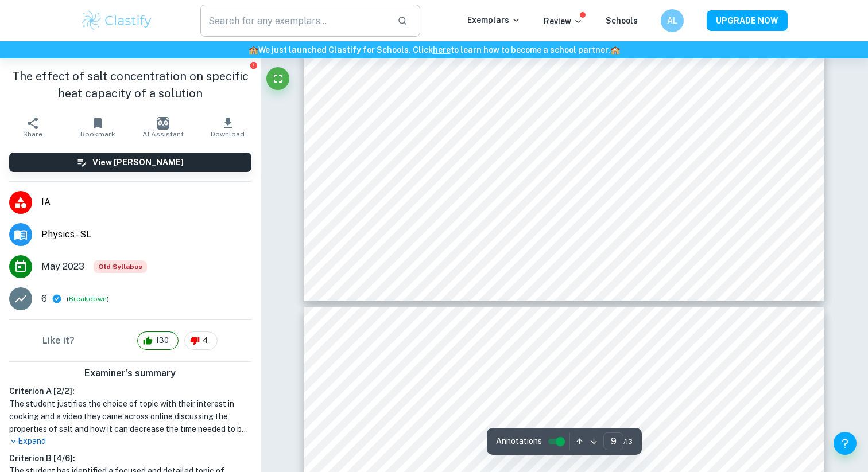  Describe the element at coordinates (163, 127) in the screenshot. I see `button: AI Assistant` at that location.